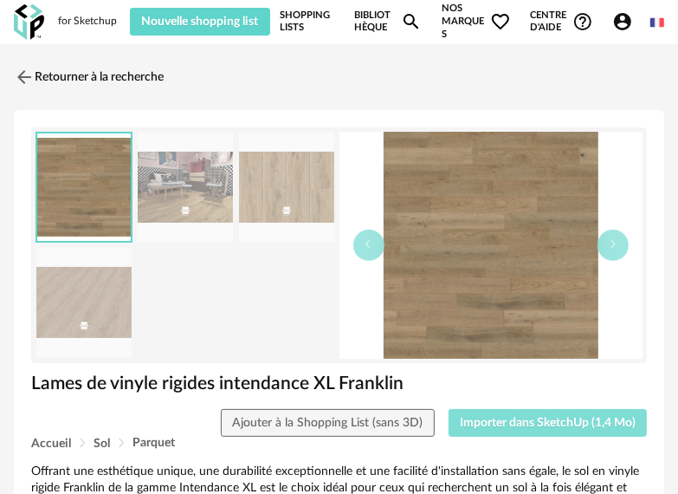 Image resolution: width=678 pixels, height=494 pixels. I want to click on img: fr, so click(658, 23).